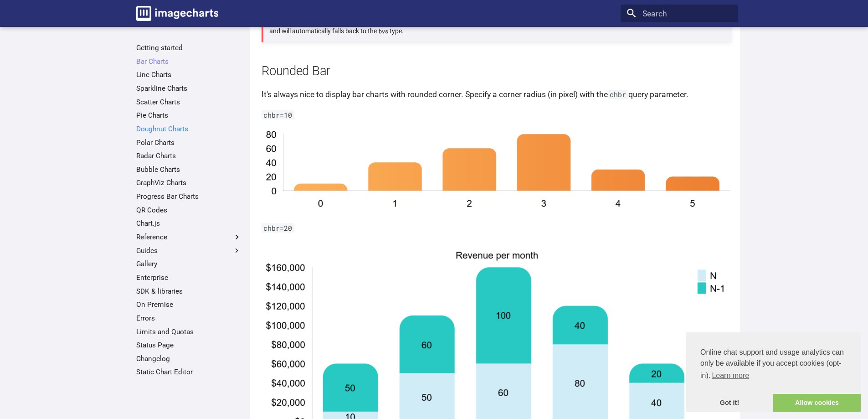 This screenshot has height=419, width=868. Describe the element at coordinates (730, 376) in the screenshot. I see `a: learn more about cookies` at that location.